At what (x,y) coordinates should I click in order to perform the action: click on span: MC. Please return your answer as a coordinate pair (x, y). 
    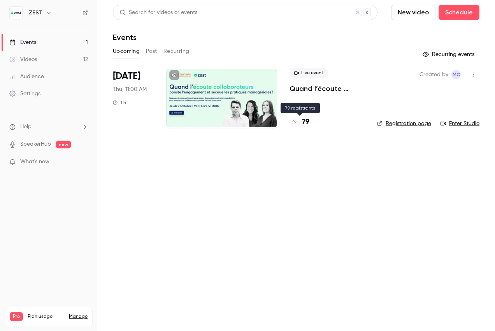
    Looking at the image, I should click on (456, 75).